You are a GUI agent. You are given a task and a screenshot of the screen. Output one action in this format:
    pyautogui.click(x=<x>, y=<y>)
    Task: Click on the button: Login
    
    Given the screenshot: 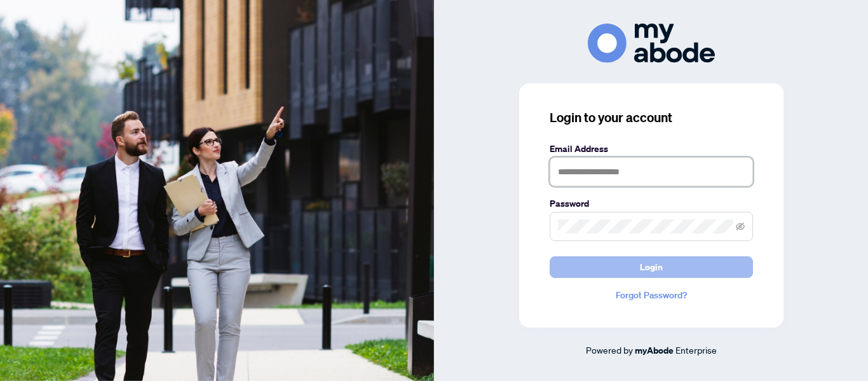 What is the action you would take?
    pyautogui.click(x=651, y=267)
    